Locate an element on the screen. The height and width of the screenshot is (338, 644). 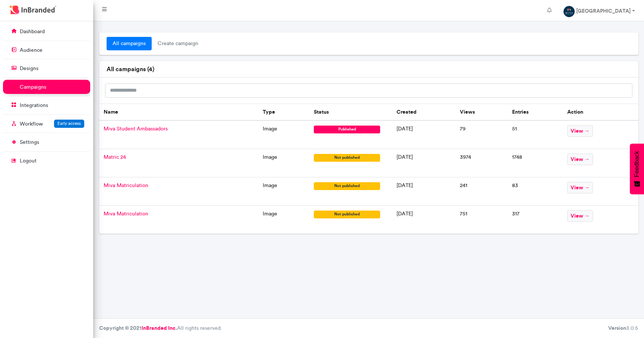
a: all campaigns is located at coordinates (129, 44).